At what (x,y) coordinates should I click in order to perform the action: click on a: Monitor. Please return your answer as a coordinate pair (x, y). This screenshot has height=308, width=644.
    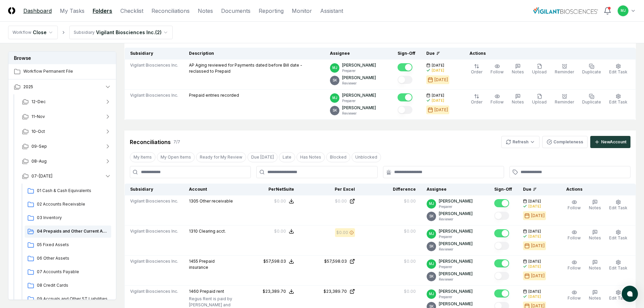
    Looking at the image, I should click on (302, 11).